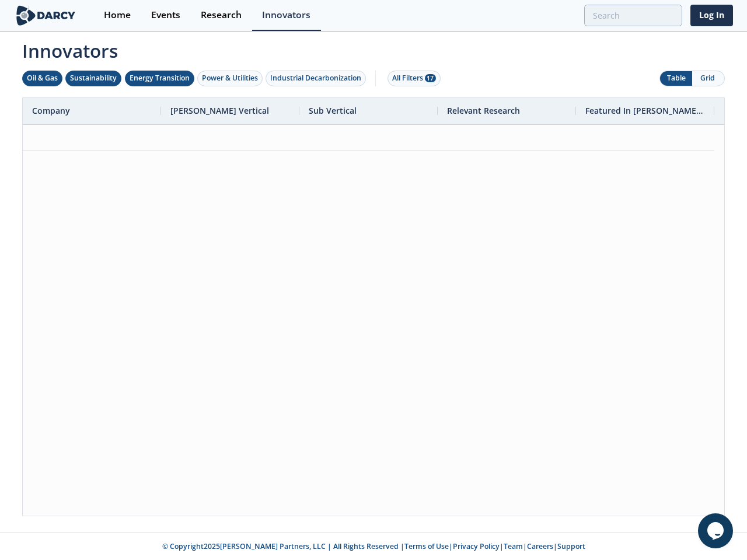 This screenshot has width=747, height=560. What do you see at coordinates (230, 78) in the screenshot?
I see `button: Power & Utilities` at bounding box center [230, 78].